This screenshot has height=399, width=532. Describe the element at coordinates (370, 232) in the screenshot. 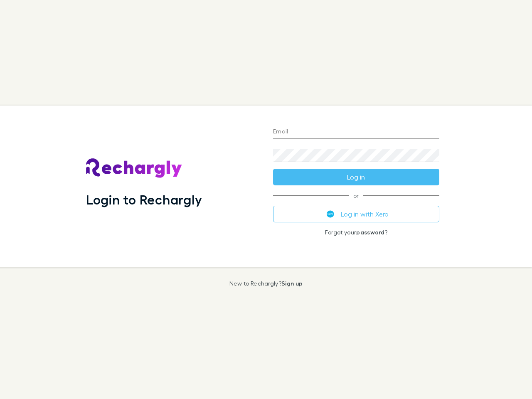

I see `a: password` at that location.